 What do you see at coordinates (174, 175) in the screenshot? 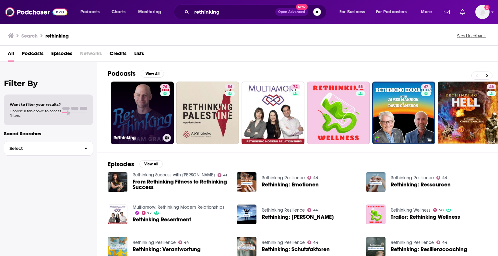
I see `a: Rethinking Success with Anne` at bounding box center [174, 175].